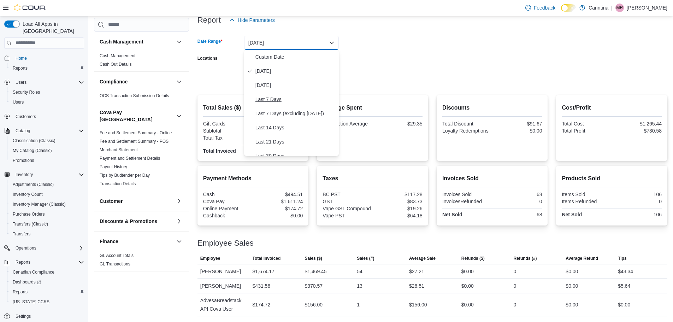 The height and width of the screenshot is (322, 673). What do you see at coordinates (44, 58) in the screenshot?
I see `button: Home` at bounding box center [44, 58].